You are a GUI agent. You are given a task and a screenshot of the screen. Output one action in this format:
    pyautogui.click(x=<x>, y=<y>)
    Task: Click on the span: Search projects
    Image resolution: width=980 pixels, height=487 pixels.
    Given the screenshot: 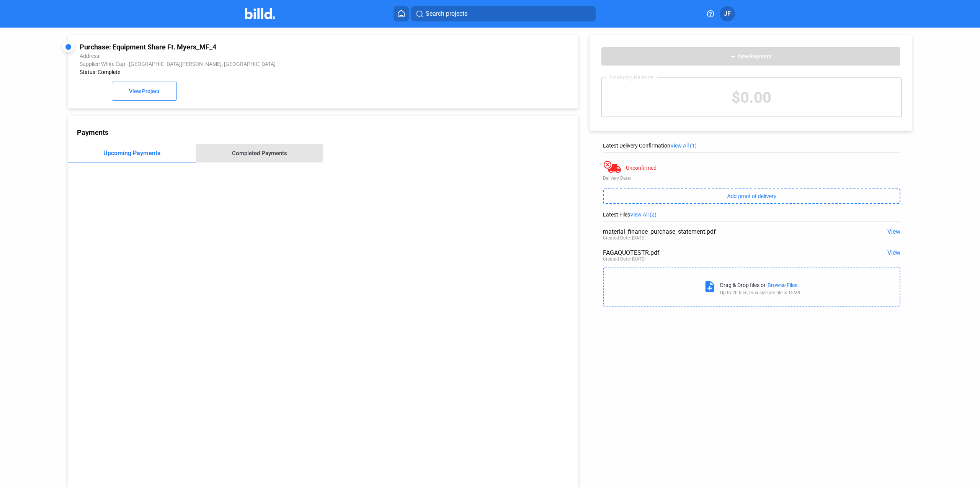 What is the action you would take?
    pyautogui.click(x=446, y=14)
    